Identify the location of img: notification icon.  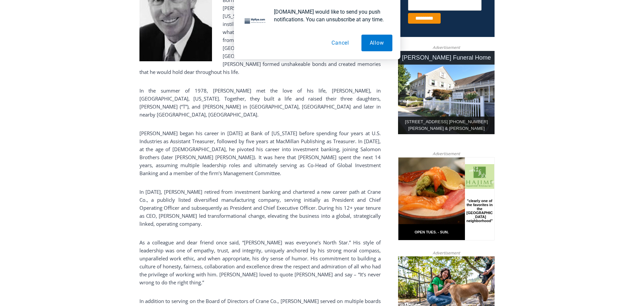
(255, 21).